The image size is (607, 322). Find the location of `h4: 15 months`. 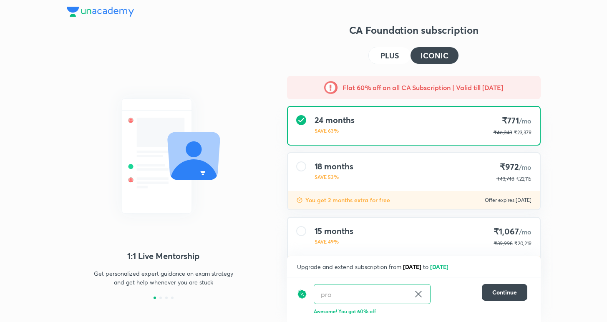

h4: 15 months is located at coordinates (334, 231).